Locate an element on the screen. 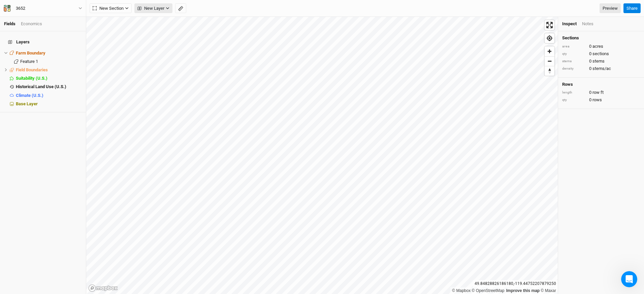  span: How do I resolve keyline bugs? is located at coordinates (43, 179).